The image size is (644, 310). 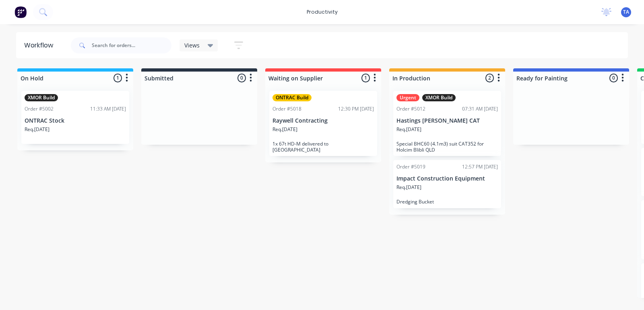 I want to click on p: Dredging Bucket, so click(x=447, y=202).